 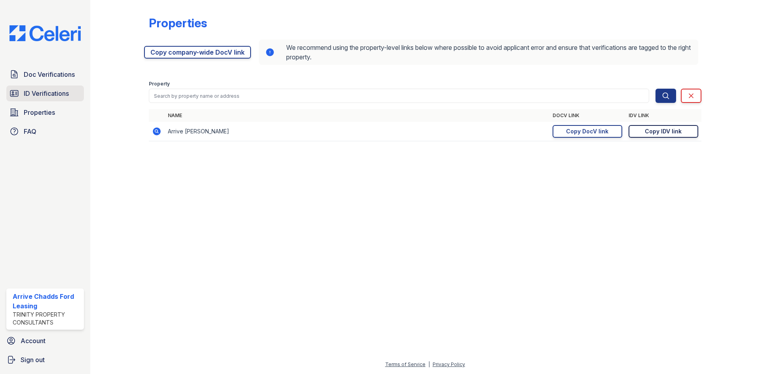 I want to click on div: Copy DocV link, so click(x=587, y=131).